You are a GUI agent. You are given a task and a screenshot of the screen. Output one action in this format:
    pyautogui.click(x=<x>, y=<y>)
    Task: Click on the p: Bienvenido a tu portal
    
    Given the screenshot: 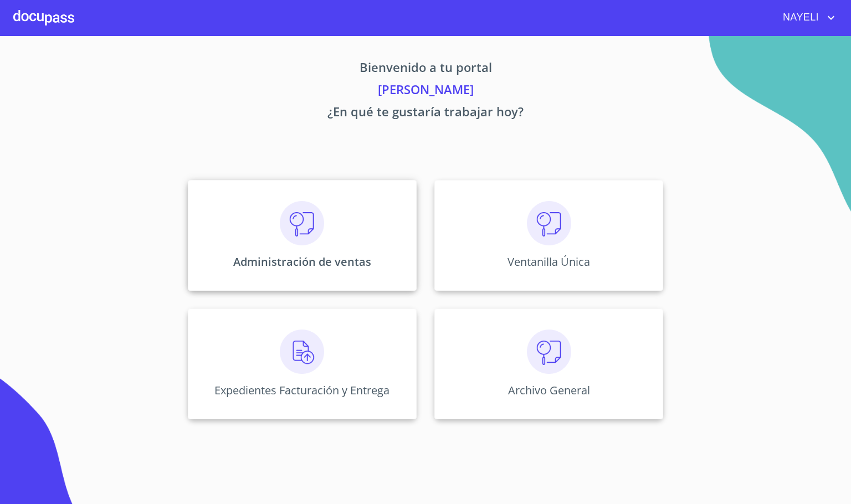 What is the action you would take?
    pyautogui.click(x=425, y=69)
    